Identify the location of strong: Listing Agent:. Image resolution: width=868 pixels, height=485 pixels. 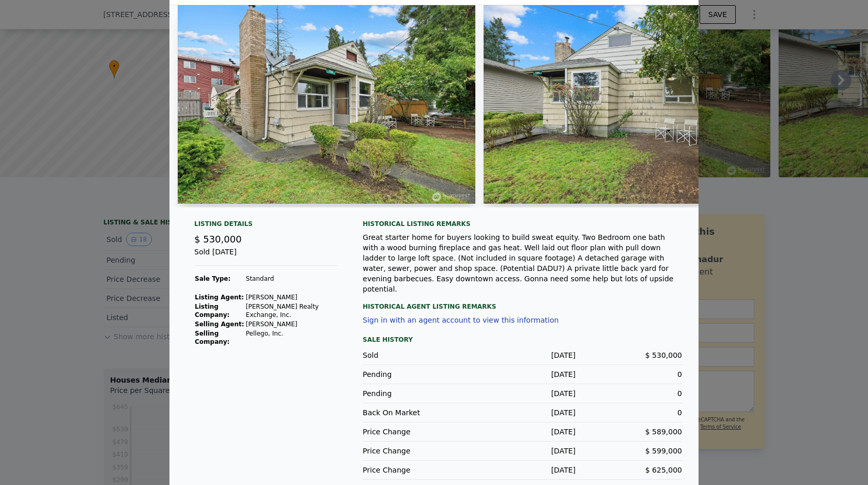
(219, 297).